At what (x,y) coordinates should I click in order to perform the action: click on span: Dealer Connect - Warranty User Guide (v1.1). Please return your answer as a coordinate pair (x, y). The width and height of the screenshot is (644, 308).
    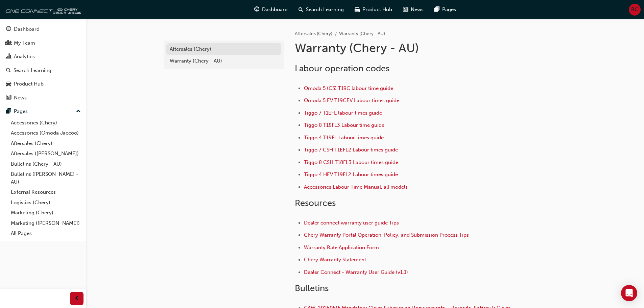
    Looking at the image, I should click on (356, 272).